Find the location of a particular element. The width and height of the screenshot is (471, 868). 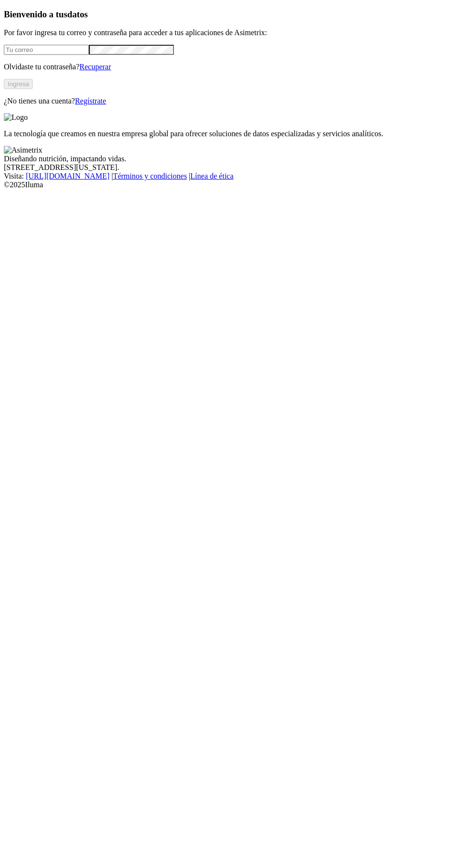

input: Tu correo is located at coordinates (46, 50).